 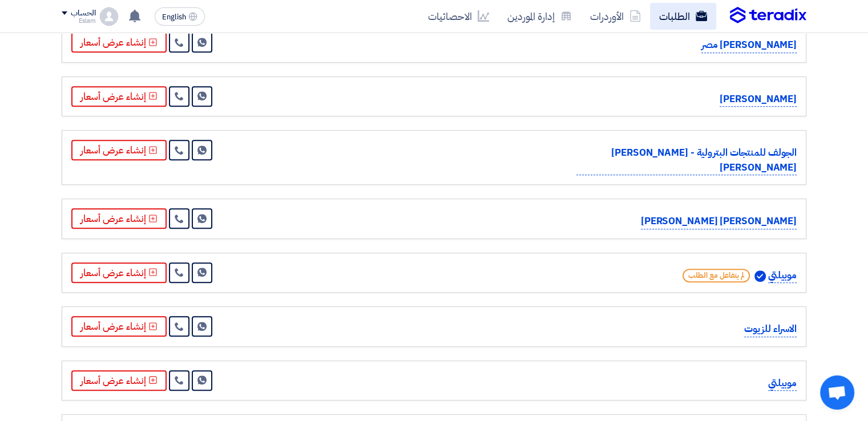 I want to click on span: English, so click(x=174, y=17).